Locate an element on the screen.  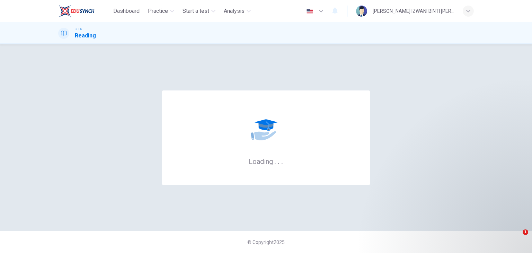
button: Start a test is located at coordinates (199, 11).